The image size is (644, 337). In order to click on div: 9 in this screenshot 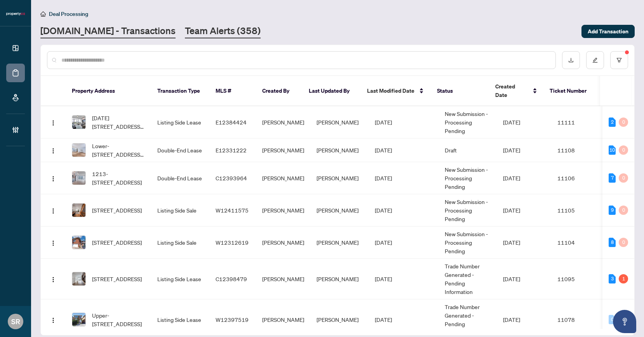, I will do `click(612, 210)`.